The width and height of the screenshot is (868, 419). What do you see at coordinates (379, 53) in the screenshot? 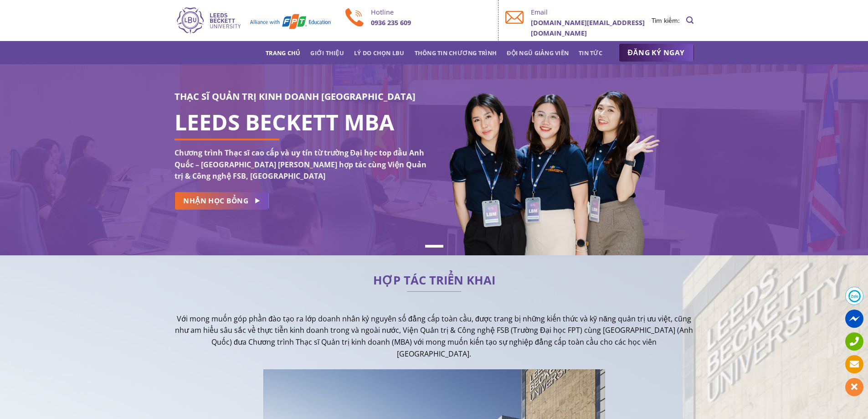
I see `a: Lý do chọn LBU` at bounding box center [379, 53].